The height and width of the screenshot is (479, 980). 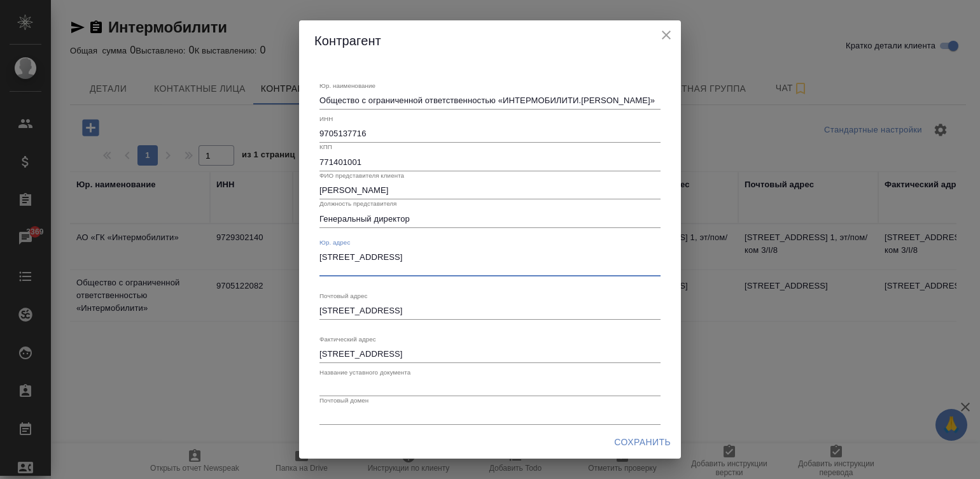 What do you see at coordinates (326, 147) in the screenshot?
I see `label: КПП` at bounding box center [326, 147].